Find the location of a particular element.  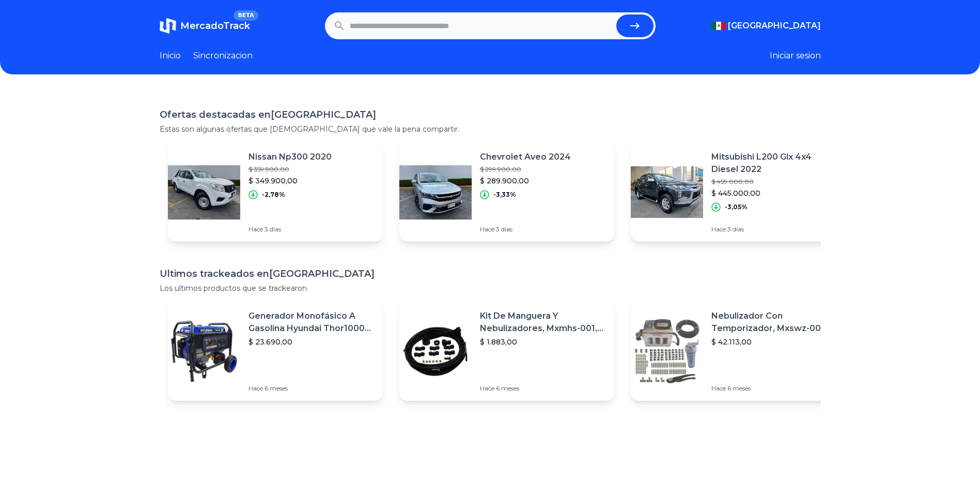

p: Mitsubishi L200 Glx 4x4 Diesel 2022 is located at coordinates (774, 163).